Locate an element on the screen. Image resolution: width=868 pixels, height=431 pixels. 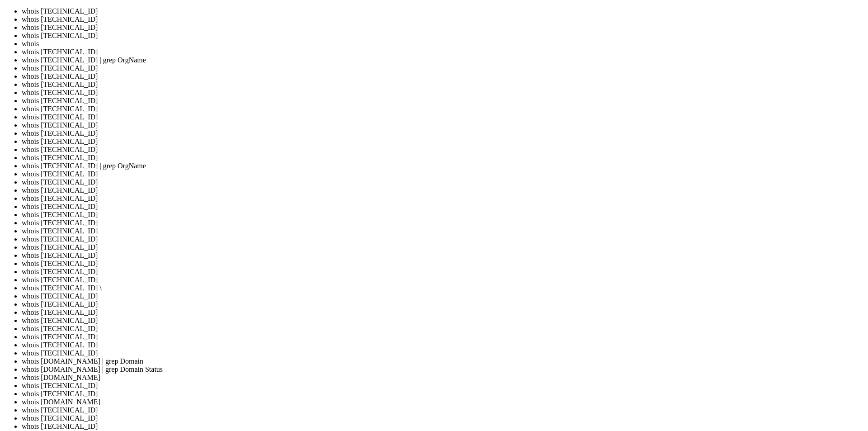
x-row: remarks: | DO NOT CALL, FAX, OR CONTACT US BY ANY OTHER MEANS EXCEPT | is located at coordinates (377, 138).